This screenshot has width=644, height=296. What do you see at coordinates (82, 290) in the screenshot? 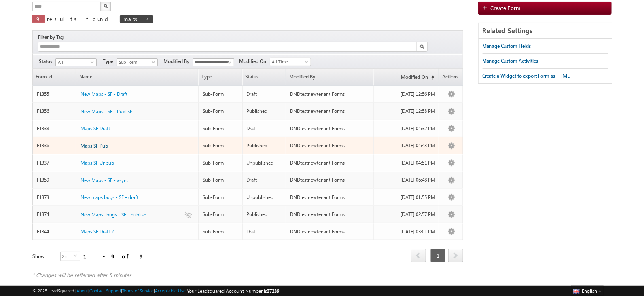
I see `a: About` at bounding box center [82, 290].